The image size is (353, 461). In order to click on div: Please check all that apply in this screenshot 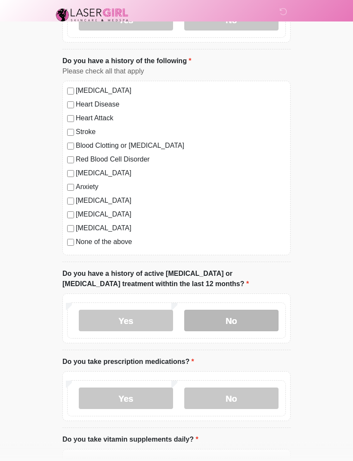, I will do `click(176, 72)`.